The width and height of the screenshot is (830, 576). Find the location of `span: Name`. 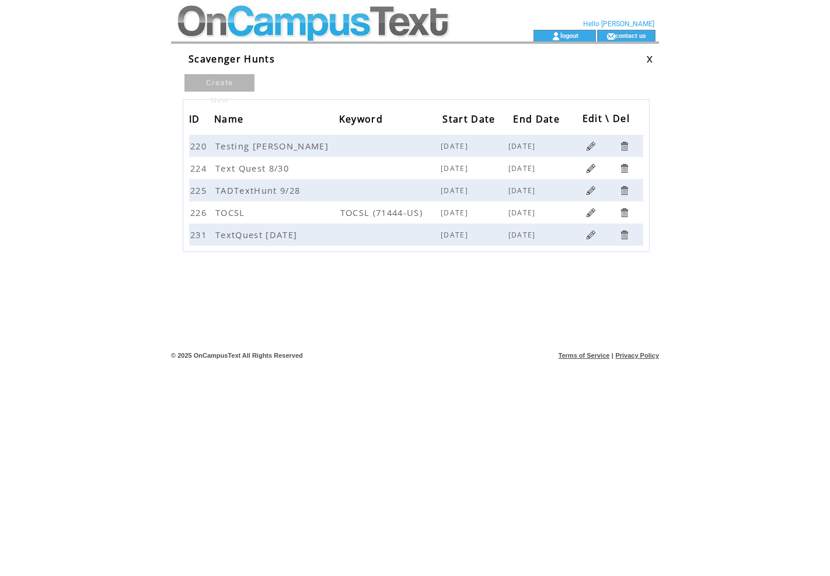

span: Name is located at coordinates (230, 120).